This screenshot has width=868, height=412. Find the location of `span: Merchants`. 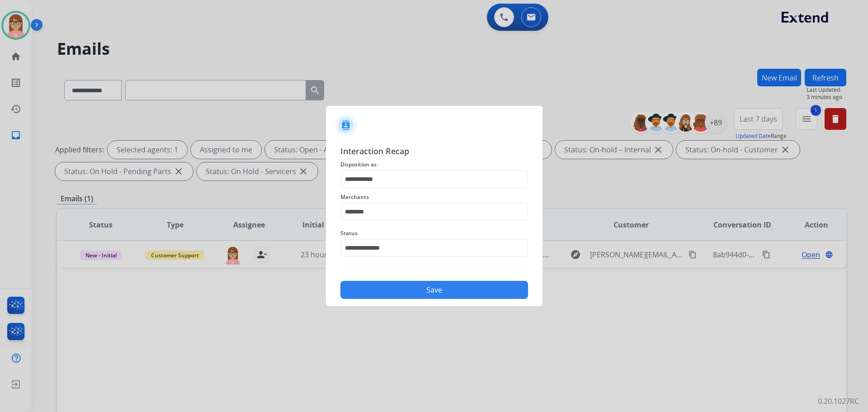

span: Merchants is located at coordinates (434, 197).